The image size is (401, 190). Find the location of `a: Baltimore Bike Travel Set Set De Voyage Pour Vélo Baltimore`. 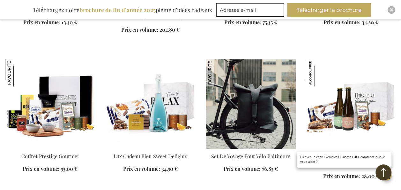

a: Baltimore Bike Travel Set Set De Voyage Pour Vélo Baltimore is located at coordinates (251, 147).